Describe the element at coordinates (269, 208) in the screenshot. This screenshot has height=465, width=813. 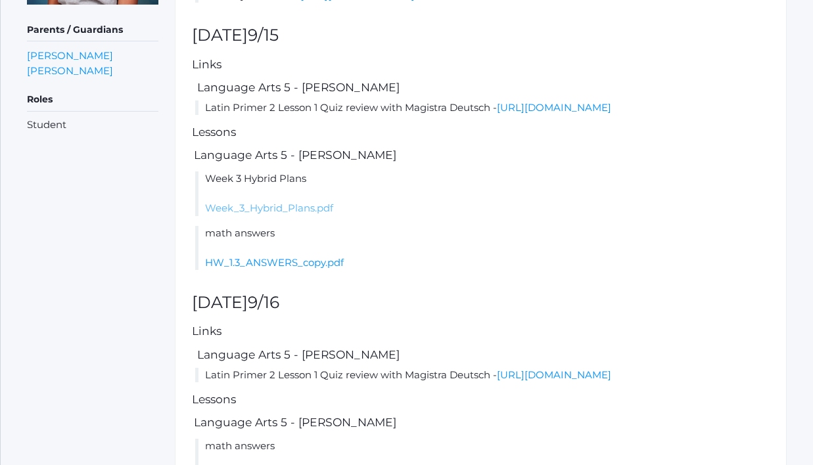
I see `a: Week_3_Hybrid_Plans.pdf` at that location.